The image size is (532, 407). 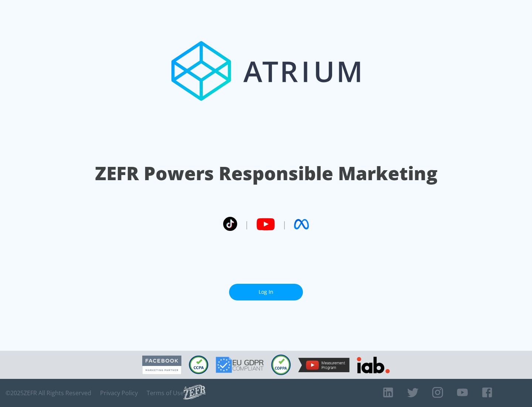 What do you see at coordinates (281, 365) in the screenshot?
I see `img: COPPA Compliant` at bounding box center [281, 365].